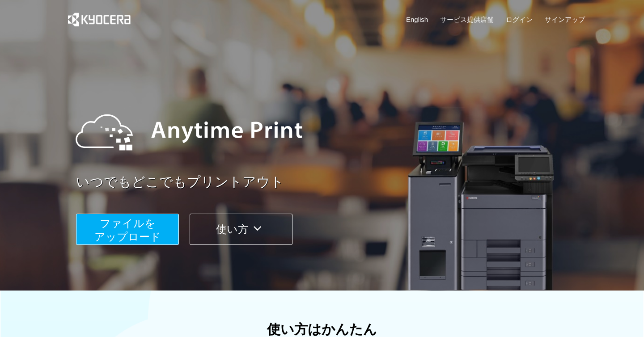 This screenshot has width=644, height=337. What do you see at coordinates (127, 229) in the screenshot?
I see `button: ファイルを​​アップロード` at bounding box center [127, 229].